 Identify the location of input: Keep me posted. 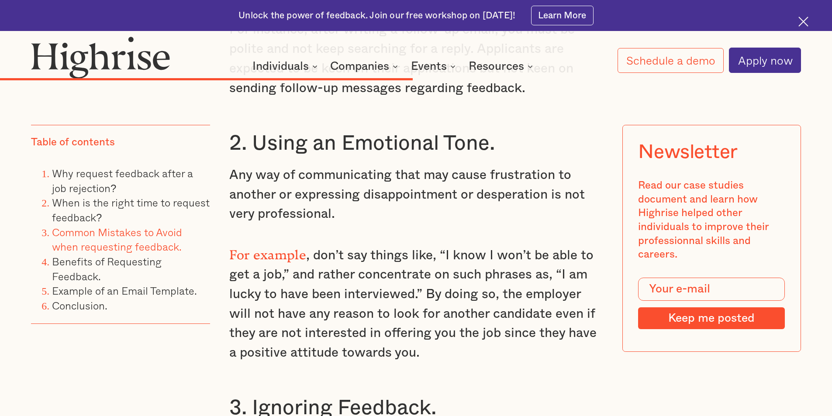
(712, 319).